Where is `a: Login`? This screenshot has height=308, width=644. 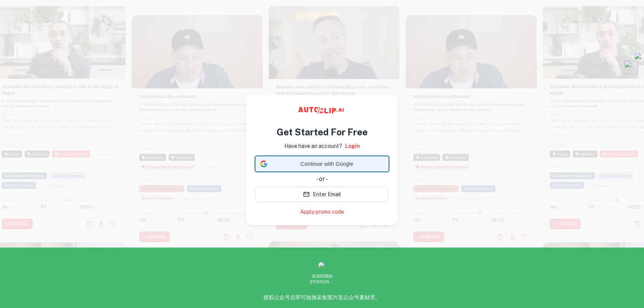 a: Login is located at coordinates (352, 146).